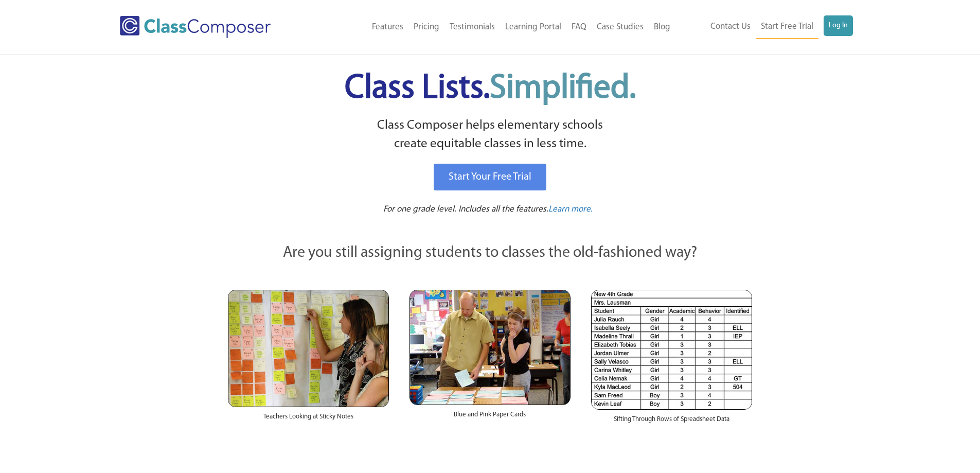 The image size is (980, 473). Describe the element at coordinates (490, 88) in the screenshot. I see `span: Class Lists.` at that location.